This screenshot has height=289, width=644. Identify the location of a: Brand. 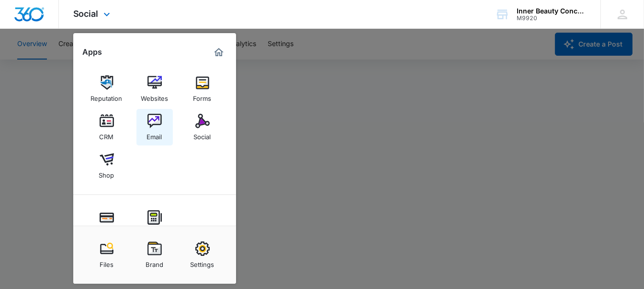
(155, 255).